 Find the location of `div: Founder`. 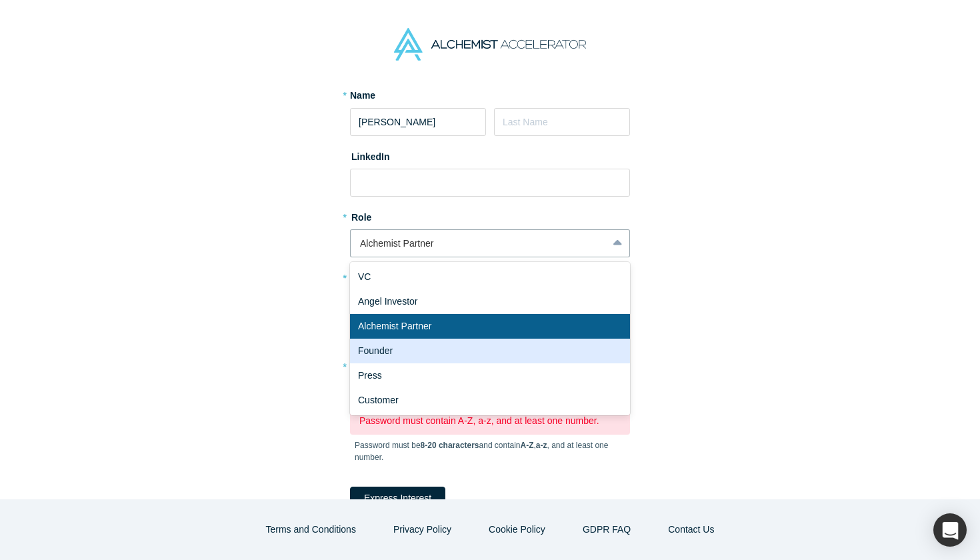

div: Founder is located at coordinates (490, 350).